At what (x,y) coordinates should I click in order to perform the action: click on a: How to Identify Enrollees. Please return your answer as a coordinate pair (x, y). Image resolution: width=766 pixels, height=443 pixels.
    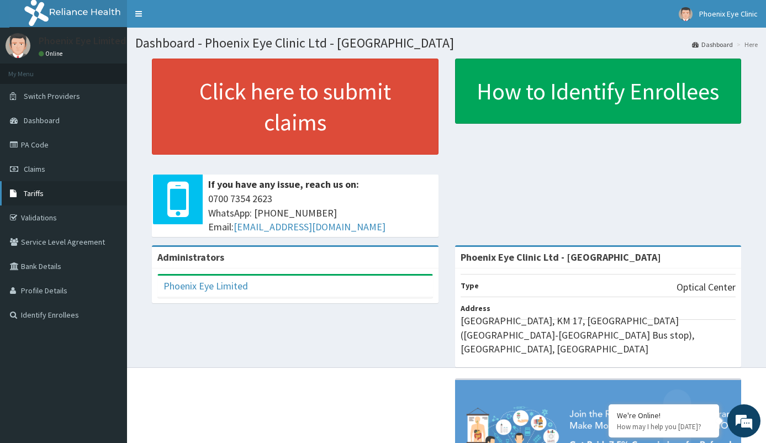
    Looking at the image, I should click on (598, 91).